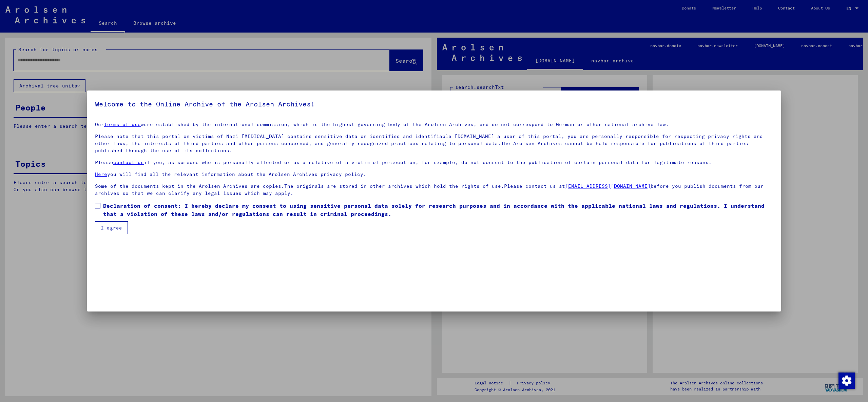  Describe the element at coordinates (129, 162) in the screenshot. I see `a: contact us` at that location.